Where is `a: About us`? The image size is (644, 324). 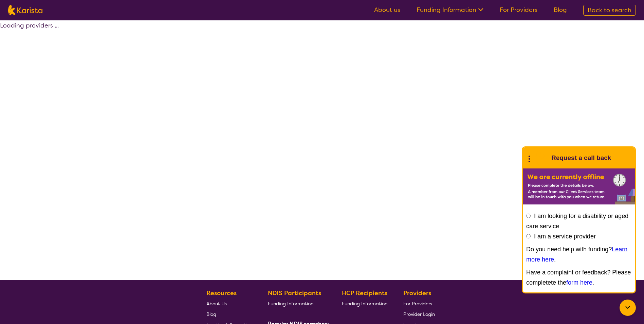 a: About us is located at coordinates (387, 10).